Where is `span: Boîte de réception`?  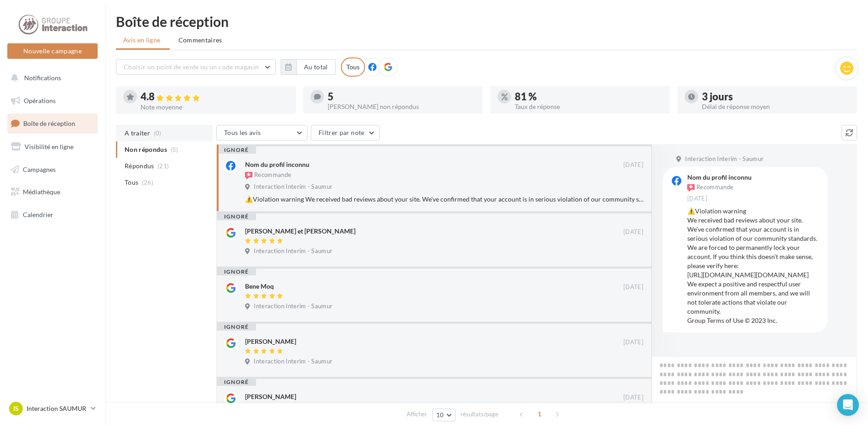 span: Boîte de réception is located at coordinates (49, 123).